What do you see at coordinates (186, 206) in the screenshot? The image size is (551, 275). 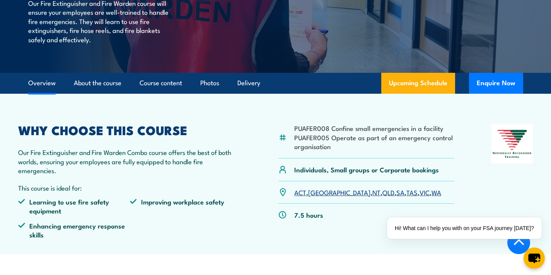 I see `li: Improving workplace safety` at bounding box center [186, 206].